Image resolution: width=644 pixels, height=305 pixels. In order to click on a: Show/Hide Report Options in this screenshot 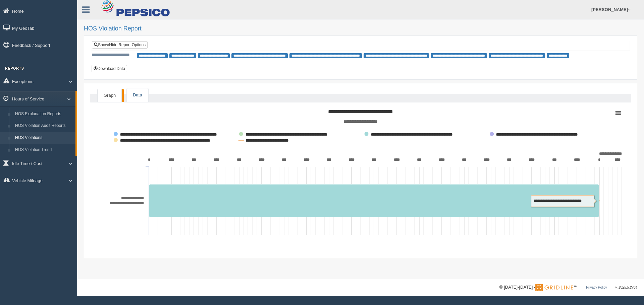, I will do `click(120, 45)`.